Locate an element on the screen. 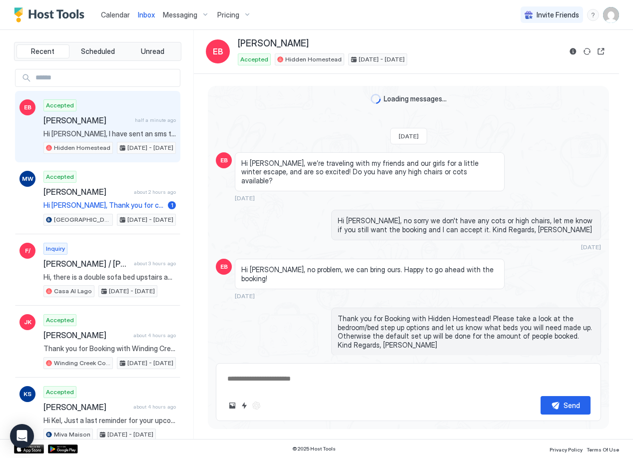  span: KS is located at coordinates (27, 394).